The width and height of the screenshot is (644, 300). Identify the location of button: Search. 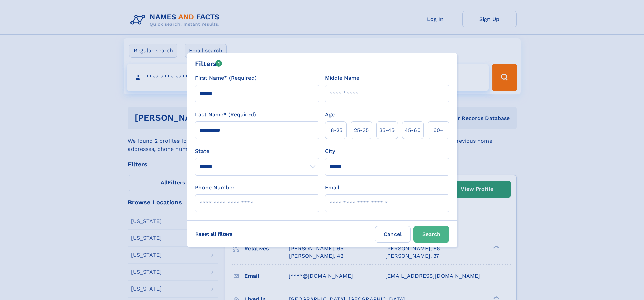
(432, 234).